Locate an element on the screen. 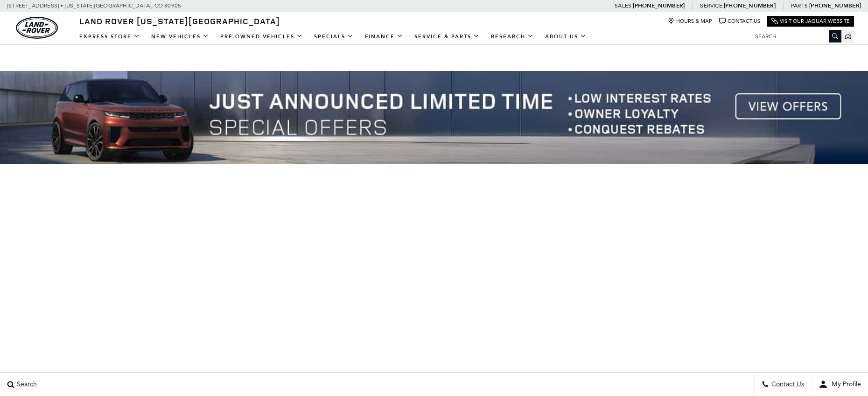 Image resolution: width=868 pixels, height=396 pixels. a: Research is located at coordinates (513, 37).